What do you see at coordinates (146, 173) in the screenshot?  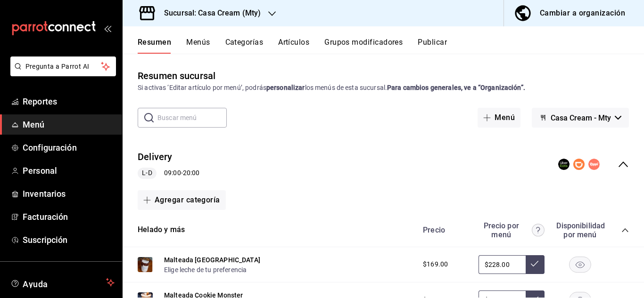 I see `span: L-D` at bounding box center [146, 173].